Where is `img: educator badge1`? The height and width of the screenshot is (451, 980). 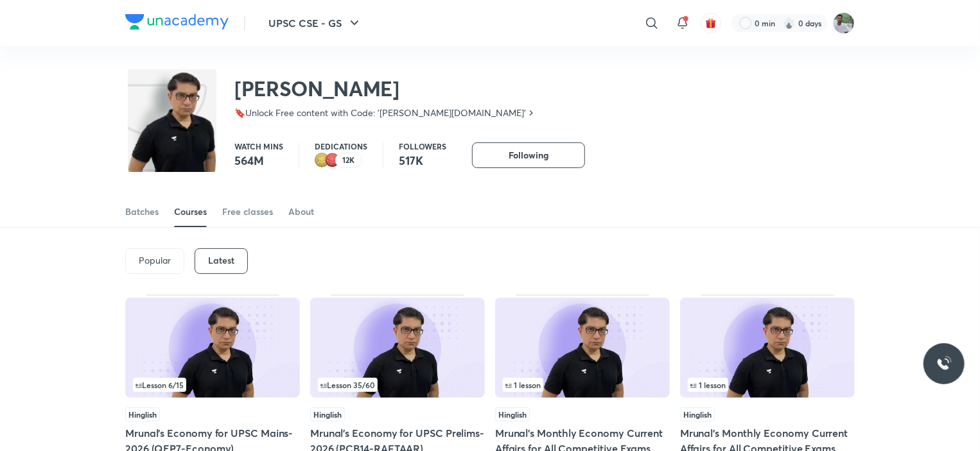 img: educator badge1 is located at coordinates (333, 160).